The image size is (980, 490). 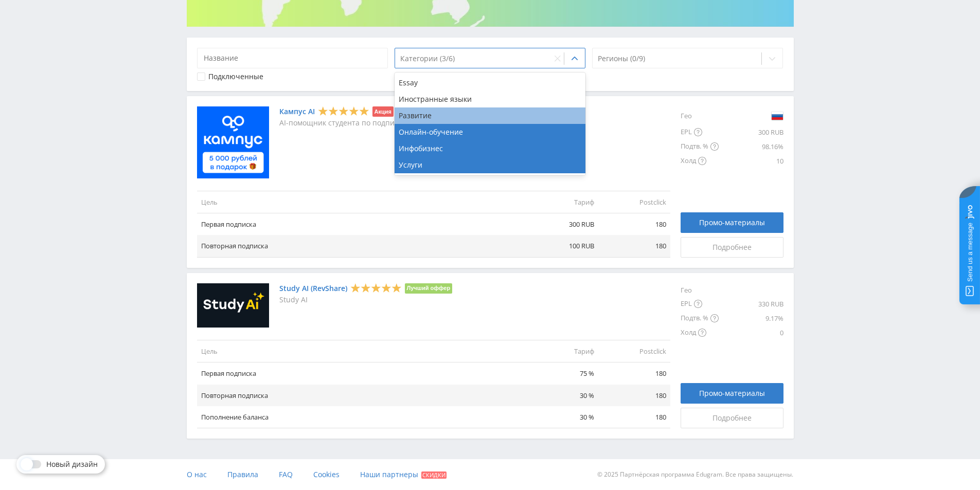 What do you see at coordinates (243, 475) in the screenshot?
I see `a: Правила` at bounding box center [243, 475].